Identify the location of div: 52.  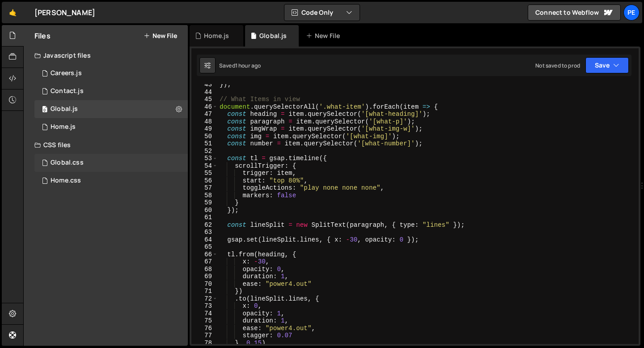
(204, 151).